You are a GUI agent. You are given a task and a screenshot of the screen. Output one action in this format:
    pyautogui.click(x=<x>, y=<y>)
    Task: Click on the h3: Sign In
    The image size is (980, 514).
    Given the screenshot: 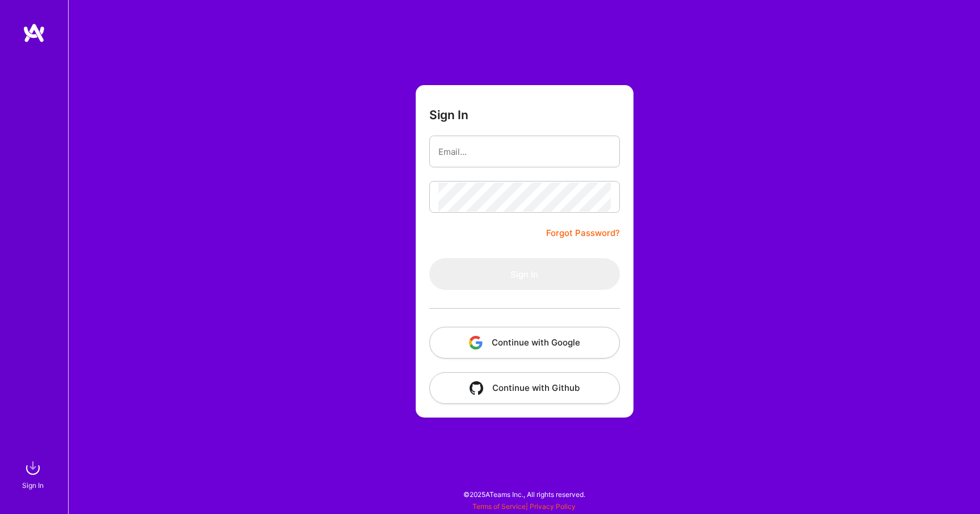 What is the action you would take?
    pyautogui.click(x=448, y=115)
    